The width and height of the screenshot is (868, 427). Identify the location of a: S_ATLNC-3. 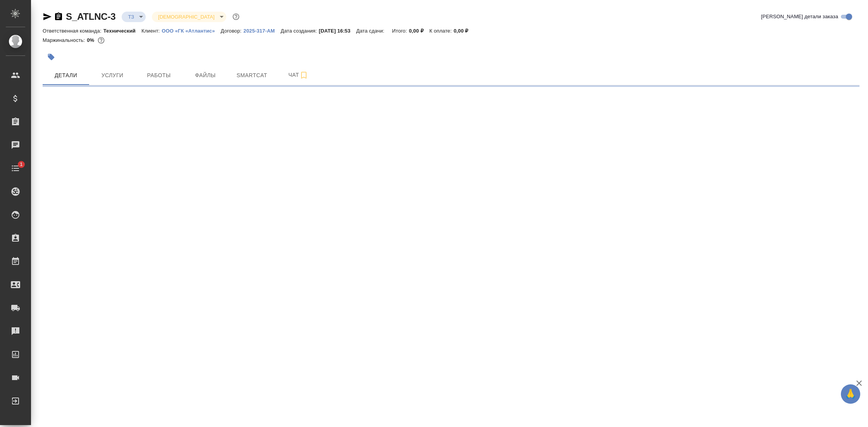
(91, 16).